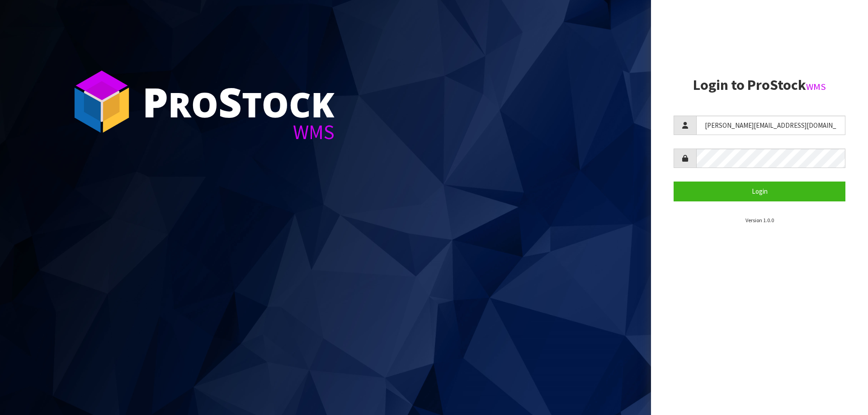 This screenshot has height=415, width=868. Describe the element at coordinates (230, 102) in the screenshot. I see `span: S` at that location.